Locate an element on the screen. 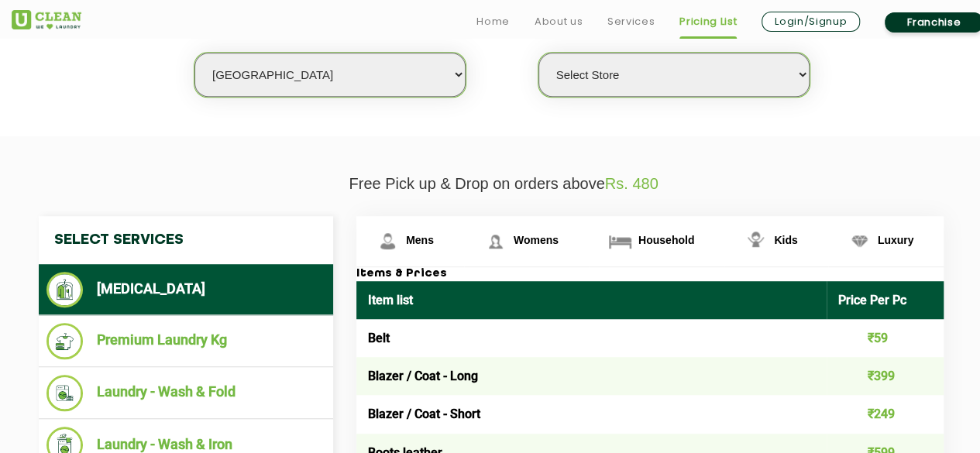 This screenshot has height=453, width=980. a: Services is located at coordinates (631, 22).